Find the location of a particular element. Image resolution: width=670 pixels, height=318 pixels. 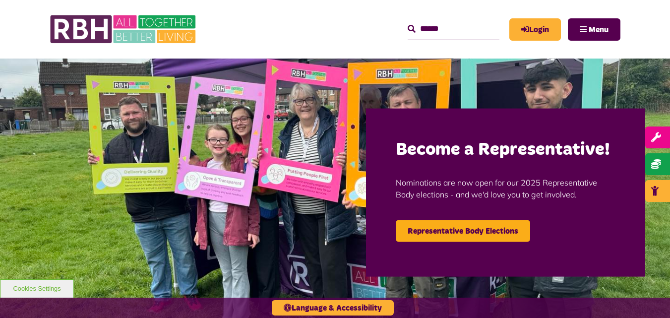

a: MyRBH is located at coordinates (535, 29).